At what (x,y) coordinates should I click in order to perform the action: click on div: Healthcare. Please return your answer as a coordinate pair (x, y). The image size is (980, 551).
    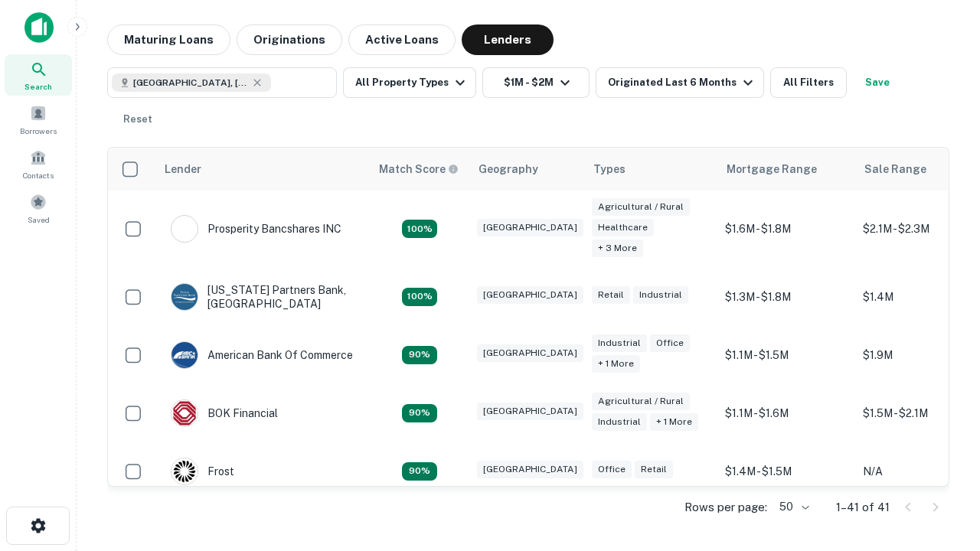
    Looking at the image, I should click on (623, 227).